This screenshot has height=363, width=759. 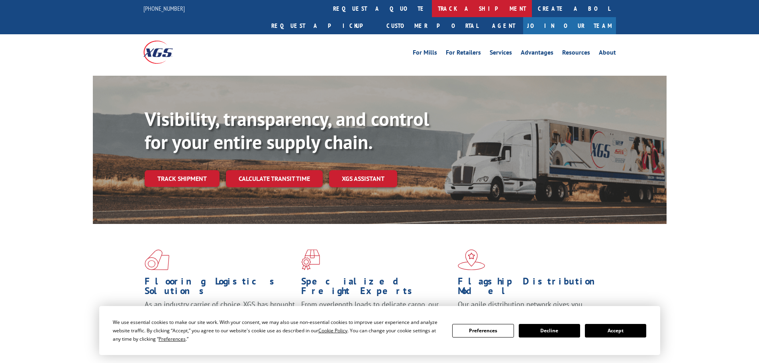 What do you see at coordinates (219, 313) in the screenshot?
I see `span: As an industry carrier of choice, XGS has brought innovation and dedication to flooring logistics...` at bounding box center [219, 313].